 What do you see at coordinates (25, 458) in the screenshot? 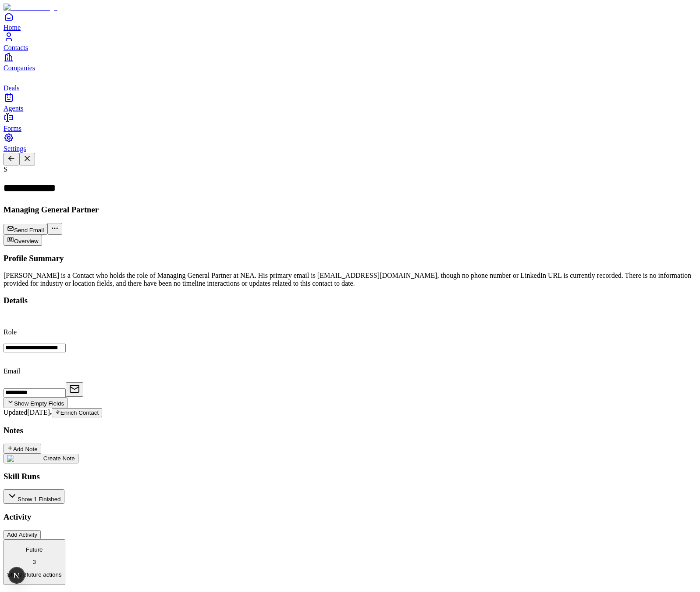
I see `img: create note` at bounding box center [25, 458].